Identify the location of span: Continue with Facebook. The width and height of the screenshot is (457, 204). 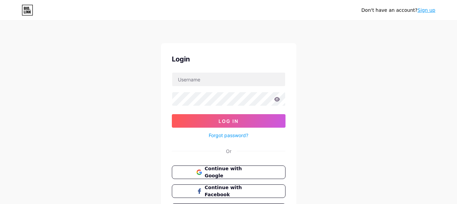
(233, 192).